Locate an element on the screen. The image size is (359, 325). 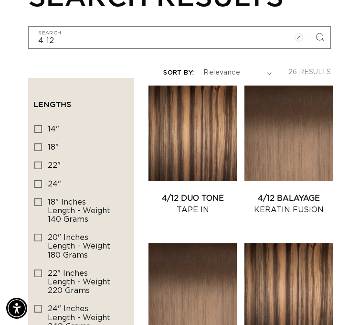
a: 4/12 Duo Tone Tape In is located at coordinates (192, 204).